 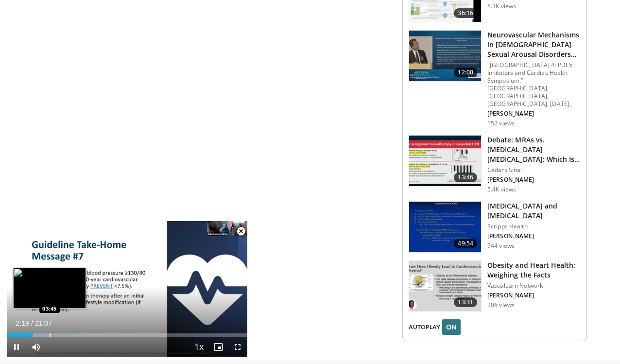 I want to click on button: Mute, so click(x=36, y=347).